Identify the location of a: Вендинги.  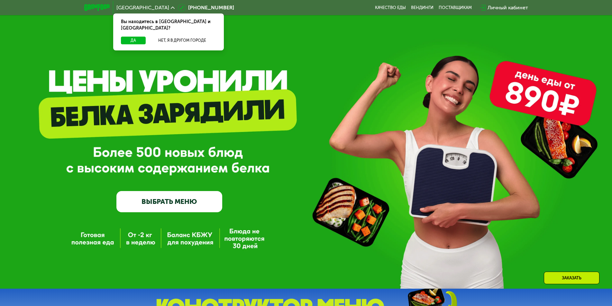
(422, 8).